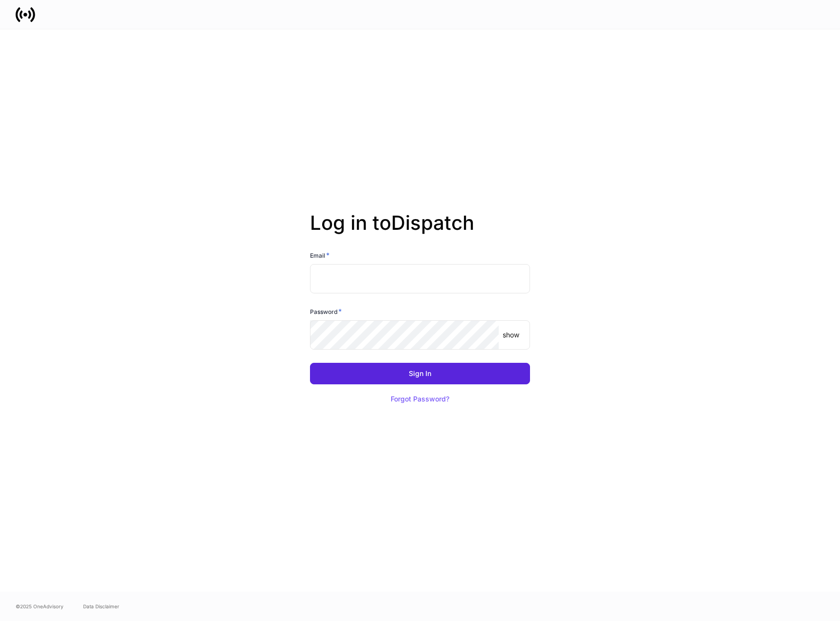  Describe the element at coordinates (420, 373) in the screenshot. I see `button: Sign In` at that location.